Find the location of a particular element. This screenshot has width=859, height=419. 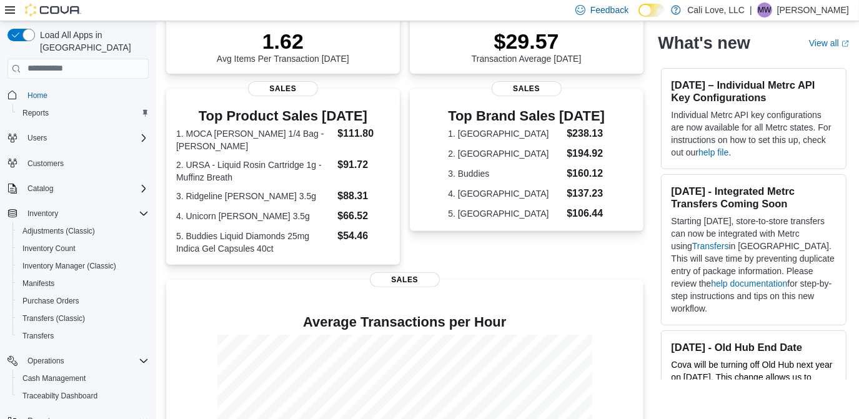

div: Melissa Wight is located at coordinates (765, 10).